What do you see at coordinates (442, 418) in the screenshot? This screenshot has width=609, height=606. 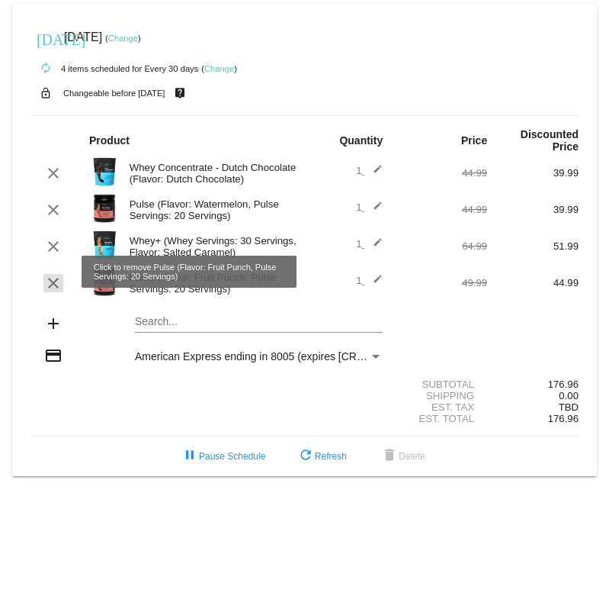 I see `div: Est. Total` at bounding box center [442, 418].